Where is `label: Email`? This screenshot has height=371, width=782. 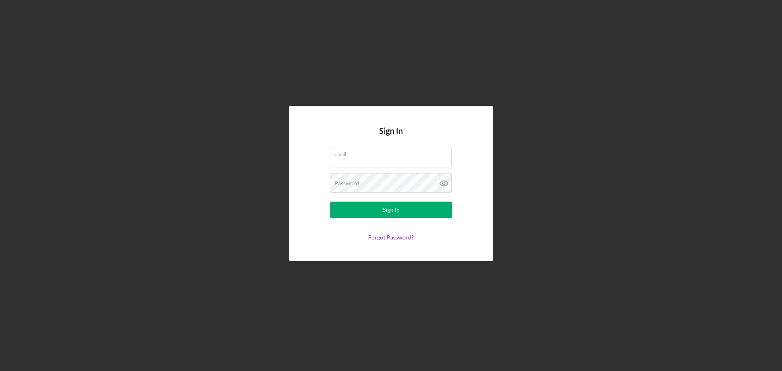
label: Email is located at coordinates (393, 153).